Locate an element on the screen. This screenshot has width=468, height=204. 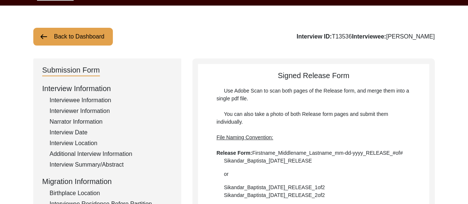
b: Interviewee: is located at coordinates (369, 36).